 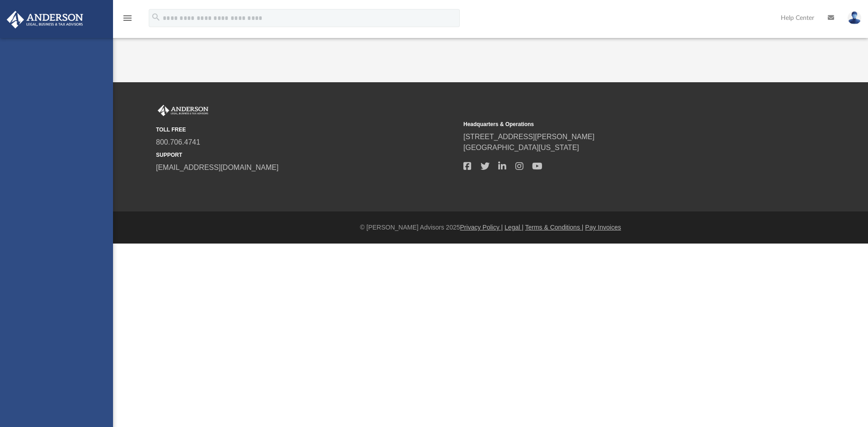 What do you see at coordinates (128, 18) in the screenshot?
I see `i: menu` at bounding box center [128, 18].